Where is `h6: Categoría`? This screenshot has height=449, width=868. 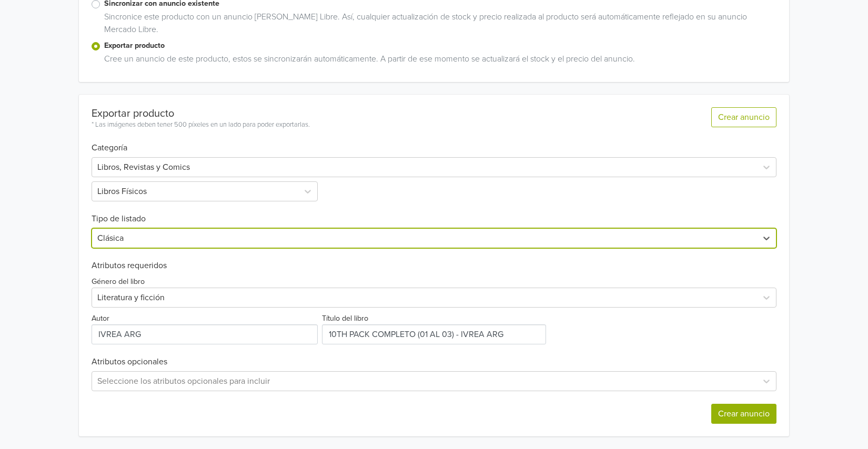
h6: Categoría is located at coordinates (434, 141).